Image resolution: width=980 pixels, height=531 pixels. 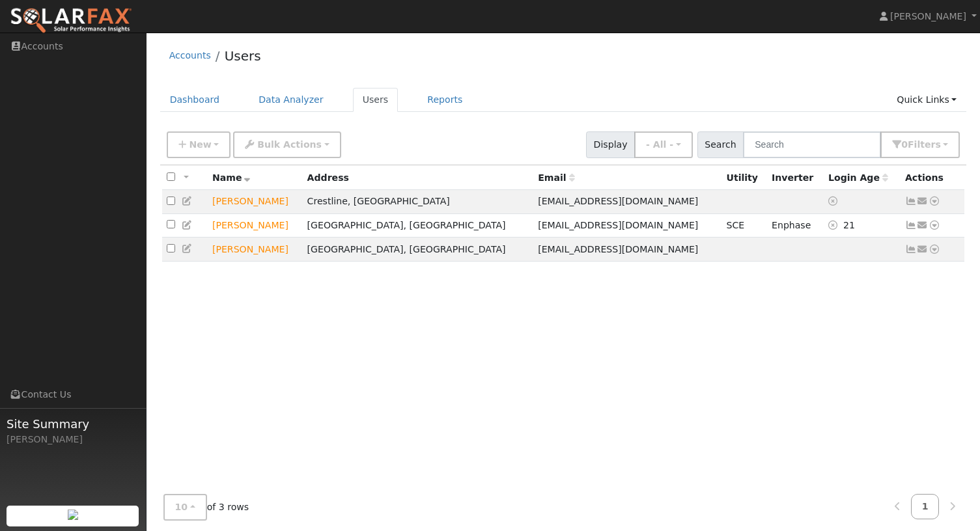 I want to click on a: Reports, so click(x=444, y=99).